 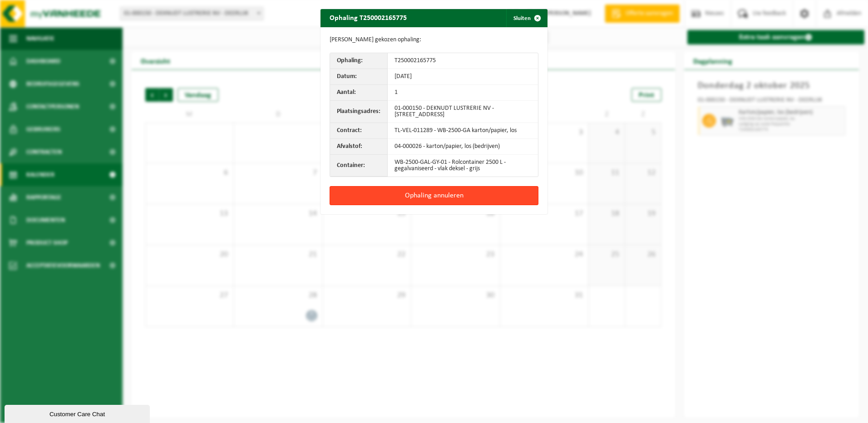 What do you see at coordinates (359, 131) in the screenshot?
I see `th: Contract:` at bounding box center [359, 131].